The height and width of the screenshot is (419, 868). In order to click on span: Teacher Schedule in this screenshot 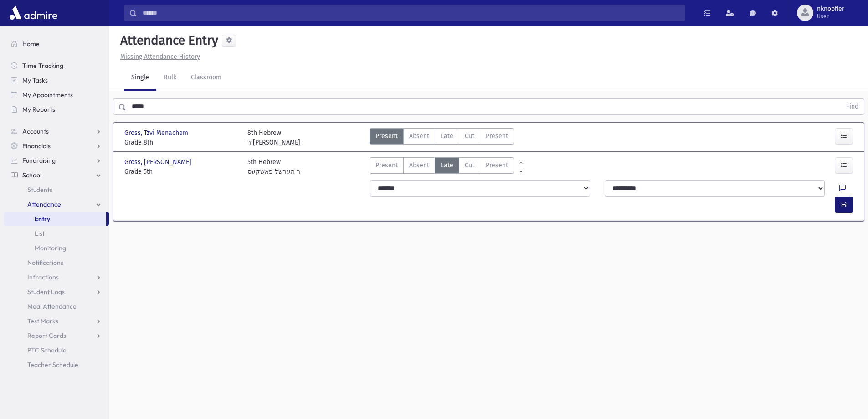, I will do `click(53, 364)`.